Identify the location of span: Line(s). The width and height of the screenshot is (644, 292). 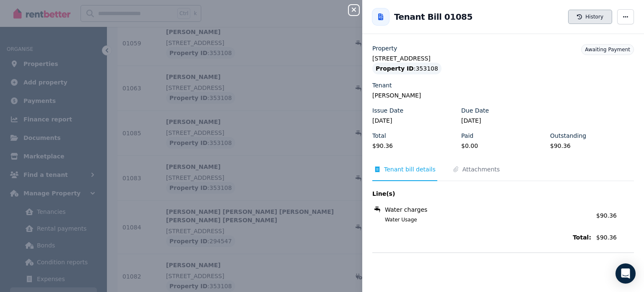
(482, 194).